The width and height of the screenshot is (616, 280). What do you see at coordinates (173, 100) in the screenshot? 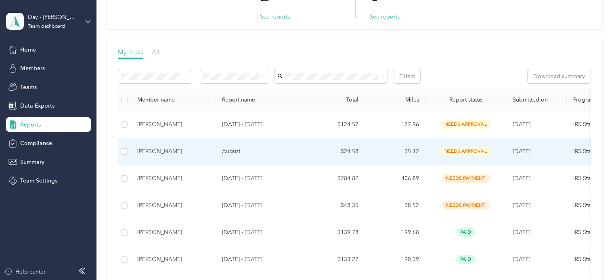
I see `div: Member name` at bounding box center [173, 100].